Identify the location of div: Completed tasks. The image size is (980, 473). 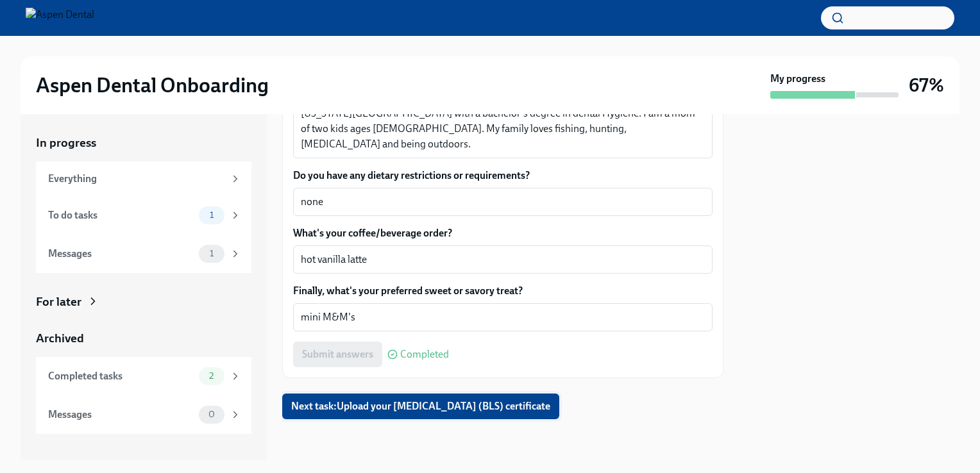
(121, 376).